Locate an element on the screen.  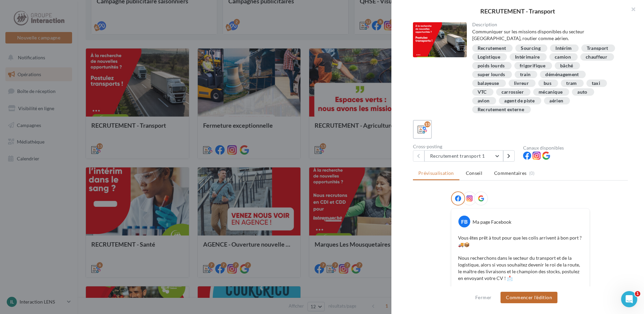
span: Commentaires is located at coordinates (510, 174).